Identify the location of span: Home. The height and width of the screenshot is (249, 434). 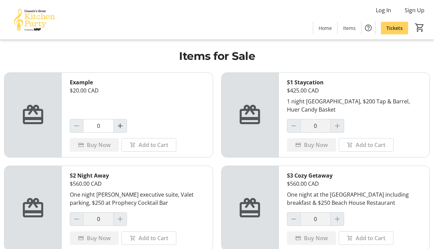
(325, 28).